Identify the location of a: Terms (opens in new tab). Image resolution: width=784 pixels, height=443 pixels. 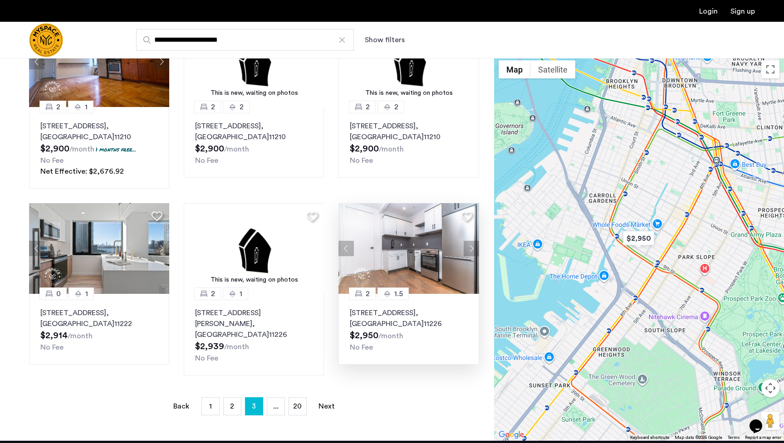
(733, 438).